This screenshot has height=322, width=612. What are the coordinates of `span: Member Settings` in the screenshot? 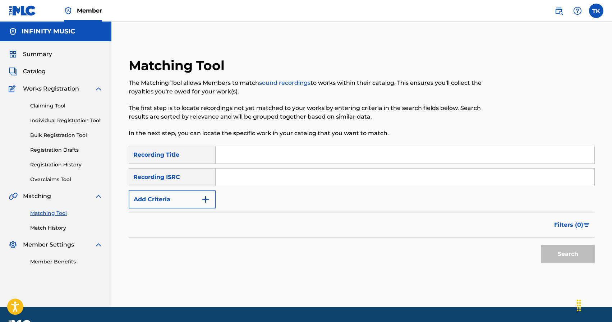 It's located at (49, 245).